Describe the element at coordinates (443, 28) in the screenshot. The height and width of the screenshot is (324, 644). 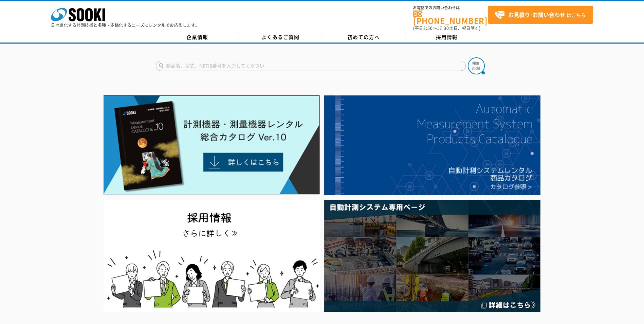
I see `span: 17:30` at that location.